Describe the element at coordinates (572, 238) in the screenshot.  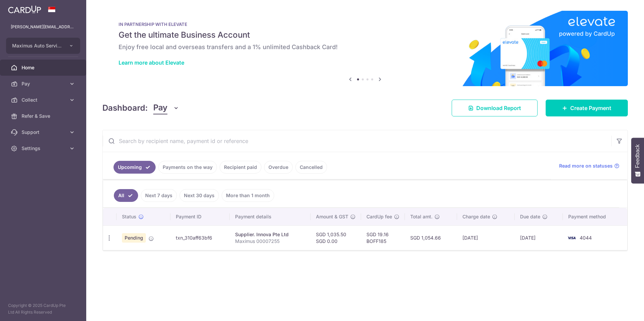
I see `img: Bank Card` at that location.